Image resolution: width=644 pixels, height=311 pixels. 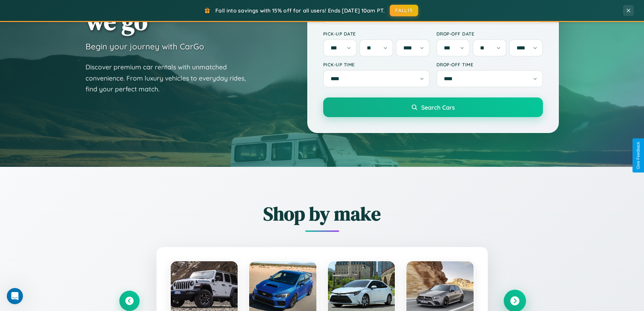 I want to click on h3: Begin your journey with CarGo, so click(x=145, y=46).